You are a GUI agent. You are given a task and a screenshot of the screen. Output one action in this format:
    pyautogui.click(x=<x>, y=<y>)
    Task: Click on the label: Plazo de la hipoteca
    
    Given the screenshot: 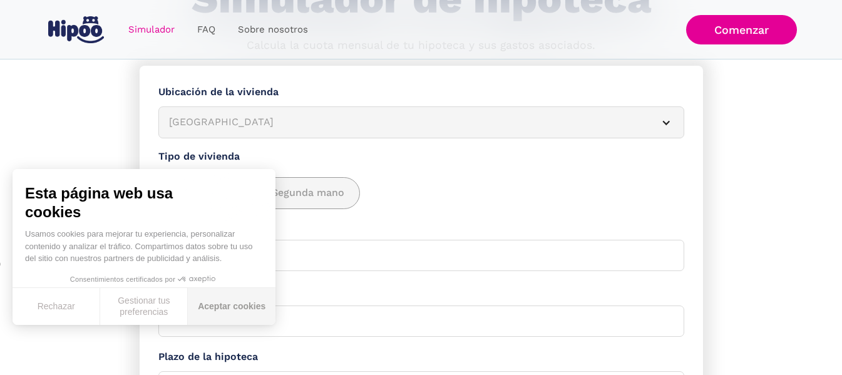 What is the action you would take?
    pyautogui.click(x=421, y=357)
    